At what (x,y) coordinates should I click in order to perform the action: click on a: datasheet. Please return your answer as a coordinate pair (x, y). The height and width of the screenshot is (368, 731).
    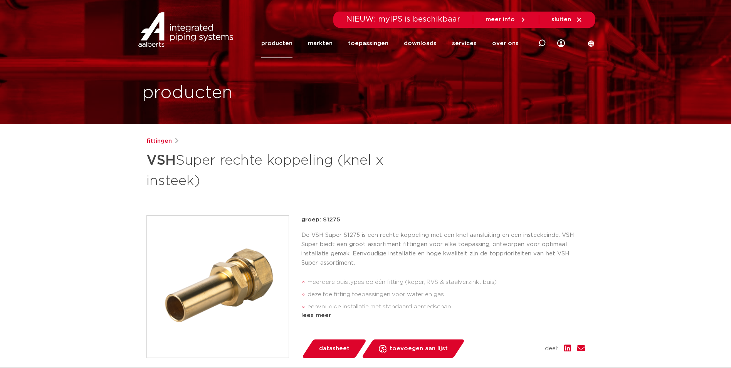
    Looking at the image, I should click on (334, 348).